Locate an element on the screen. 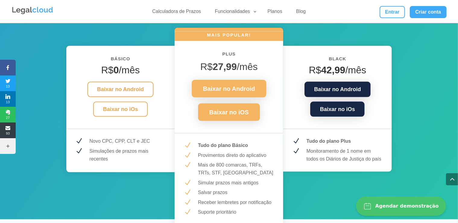  p: Monitoramento de 1 nome em todos os Diários de Justiça do país is located at coordinates (344, 155).